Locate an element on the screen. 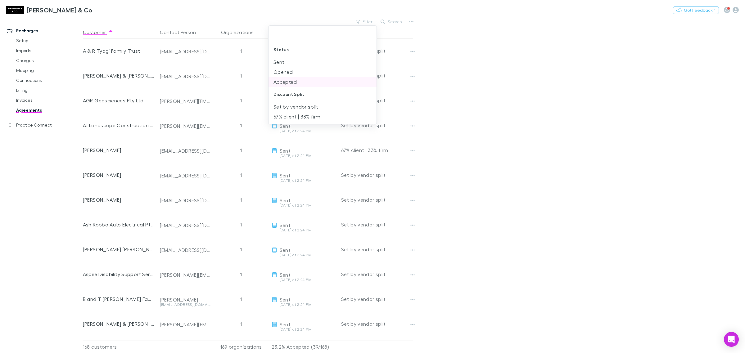 Image resolution: width=745 pixels, height=353 pixels. li: Opened is located at coordinates (323, 72).